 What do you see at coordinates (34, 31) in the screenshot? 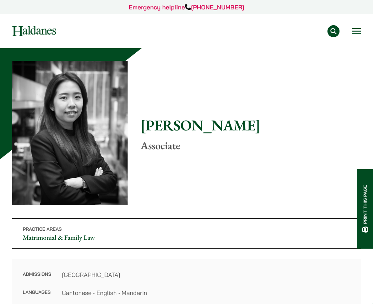
I see `img: Logo of Haldanes` at bounding box center [34, 31].